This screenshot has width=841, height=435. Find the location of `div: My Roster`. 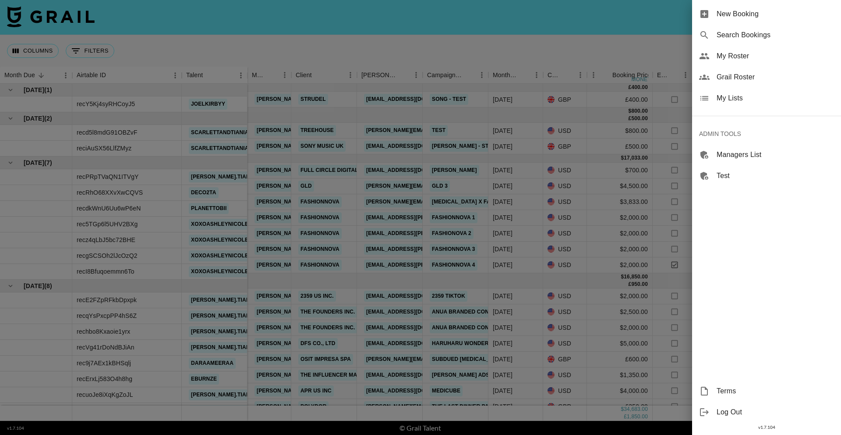

div: My Roster is located at coordinates (767, 56).